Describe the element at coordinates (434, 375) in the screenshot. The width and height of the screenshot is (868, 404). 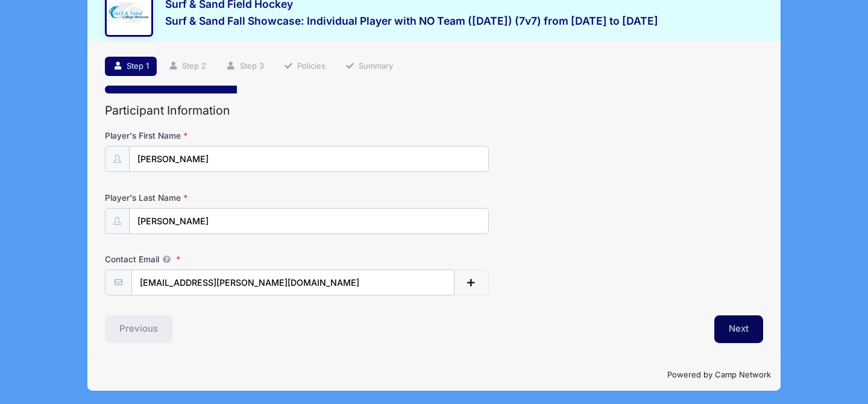
I see `p: Powered by Camp Network` at that location.